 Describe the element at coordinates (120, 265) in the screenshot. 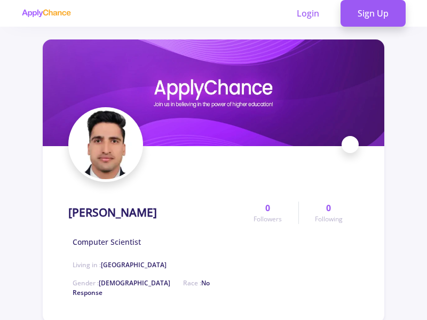

I see `span: Living in :` at that location.